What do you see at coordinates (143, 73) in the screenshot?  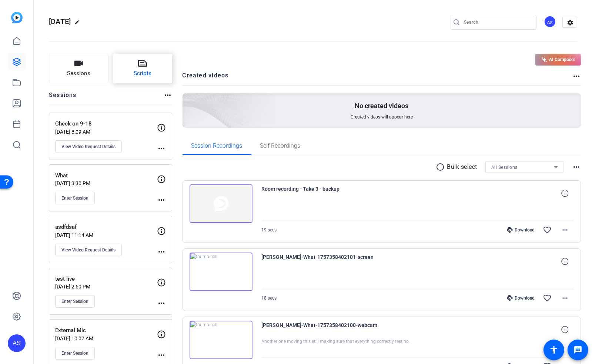 I see `span: Scripts` at bounding box center [143, 73].